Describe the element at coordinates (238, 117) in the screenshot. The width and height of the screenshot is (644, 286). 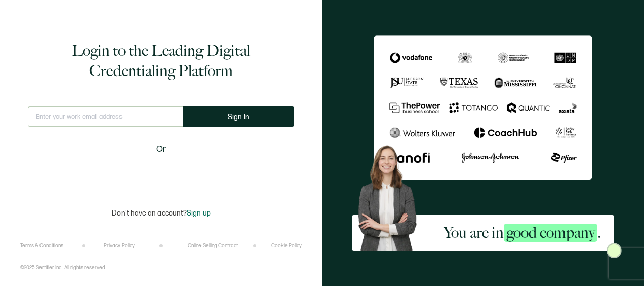
I see `button: Sign In` at that location.